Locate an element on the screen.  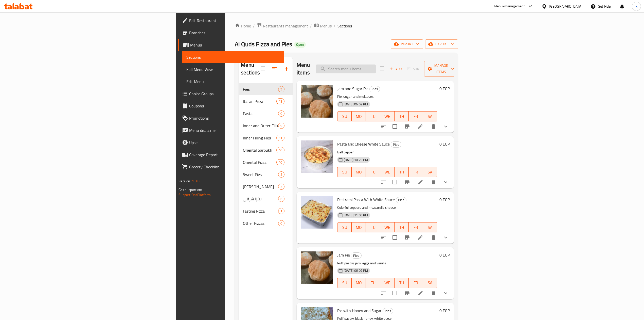
span: Get support on: is located at coordinates (190, 189).